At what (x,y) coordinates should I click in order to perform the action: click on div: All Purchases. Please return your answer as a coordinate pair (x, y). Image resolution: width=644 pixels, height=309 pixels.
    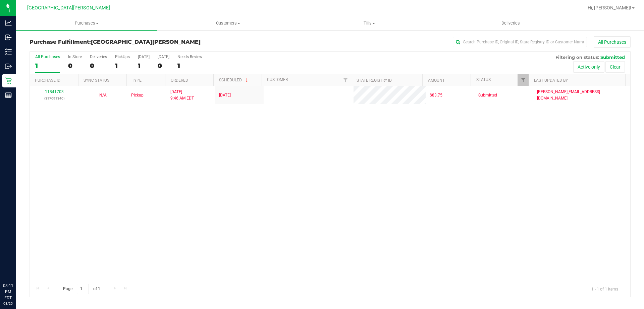
    Looking at the image, I should click on (48, 57).